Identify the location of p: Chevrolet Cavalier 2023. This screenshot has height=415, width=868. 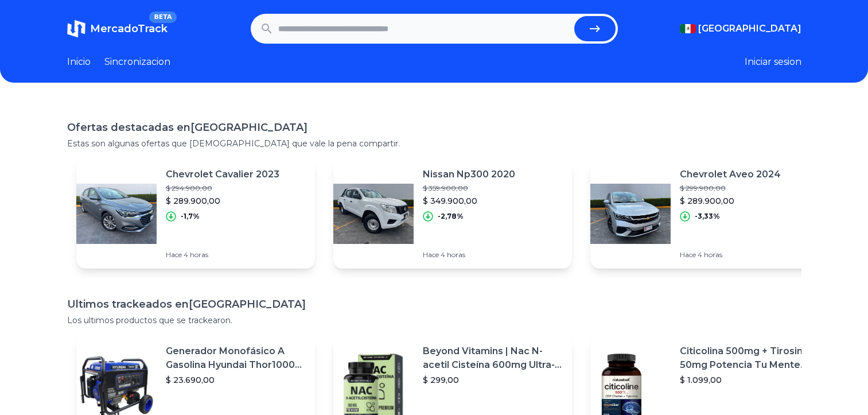
(222, 175).